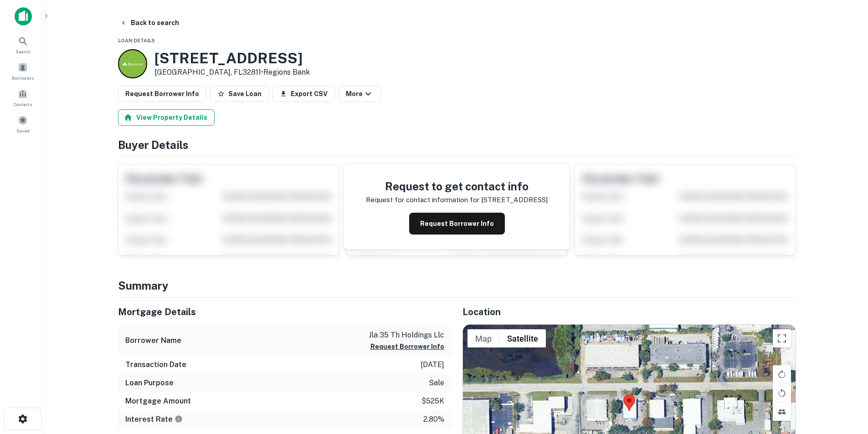 Image resolution: width=868 pixels, height=434 pixels. I want to click on p: $525k, so click(433, 401).